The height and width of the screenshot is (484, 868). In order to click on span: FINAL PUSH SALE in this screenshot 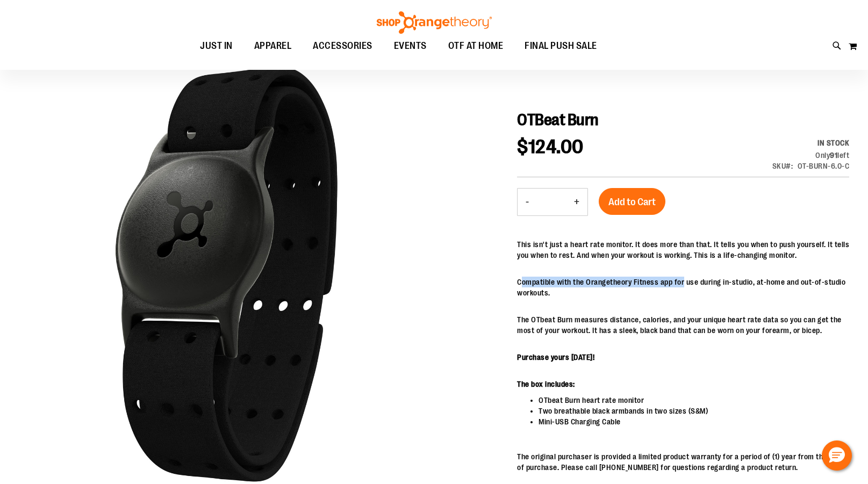, I will do `click(560, 46)`.